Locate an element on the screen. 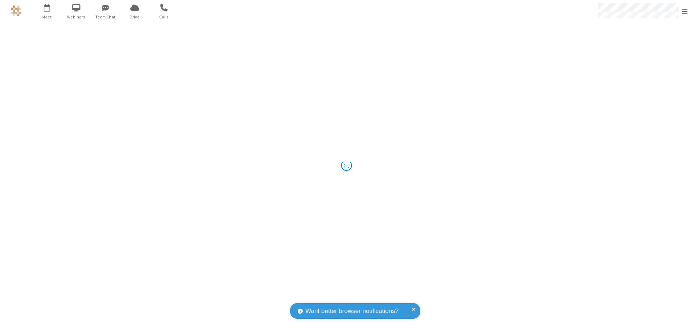  span: Calls is located at coordinates (164, 17).